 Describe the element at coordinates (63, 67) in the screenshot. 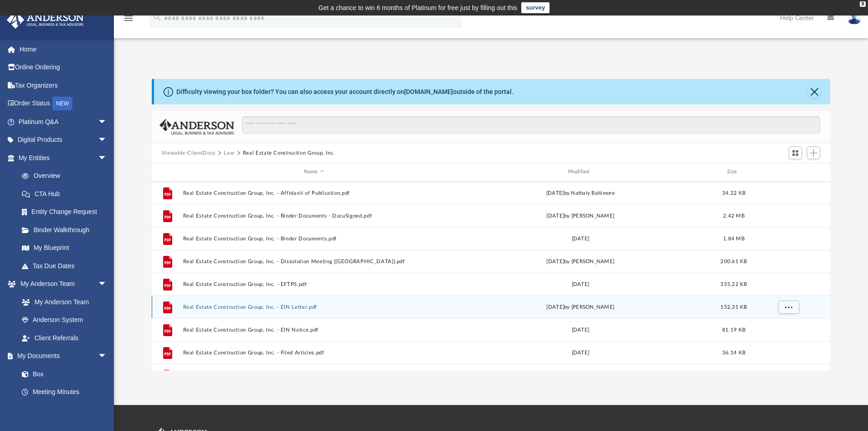

I see `a: Online Ordering` at that location.